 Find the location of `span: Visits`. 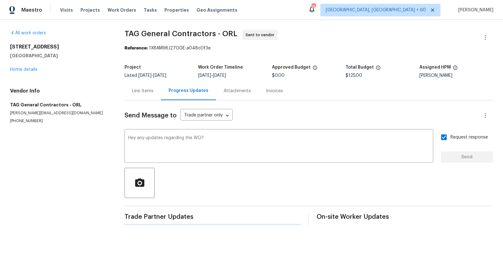

span: Visits is located at coordinates (66, 10).